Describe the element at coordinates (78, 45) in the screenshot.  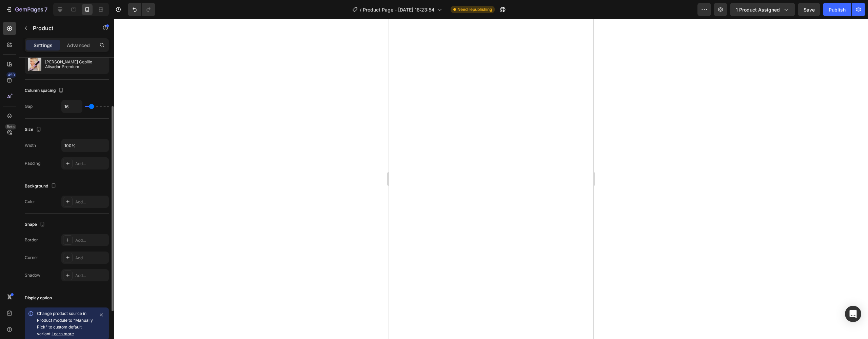
I see `p: Advanced` at that location.